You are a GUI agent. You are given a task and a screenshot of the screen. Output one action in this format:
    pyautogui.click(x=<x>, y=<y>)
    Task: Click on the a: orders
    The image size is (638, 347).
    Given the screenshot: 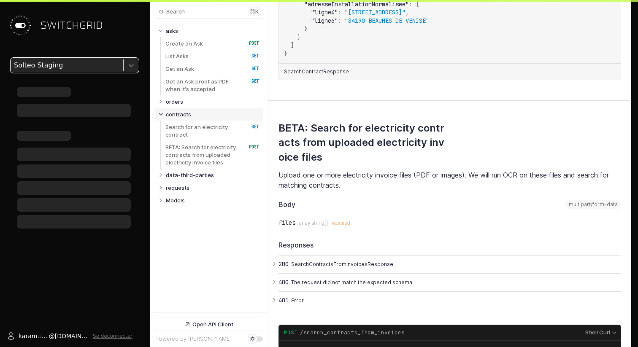 What is the action you would take?
    pyautogui.click(x=213, y=102)
    